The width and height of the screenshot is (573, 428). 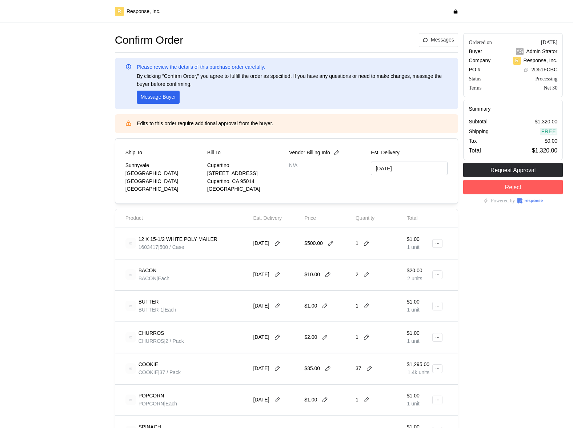 I want to click on p: 12 X 15-1/2 WHITE POLY MAILER, so click(x=178, y=239).